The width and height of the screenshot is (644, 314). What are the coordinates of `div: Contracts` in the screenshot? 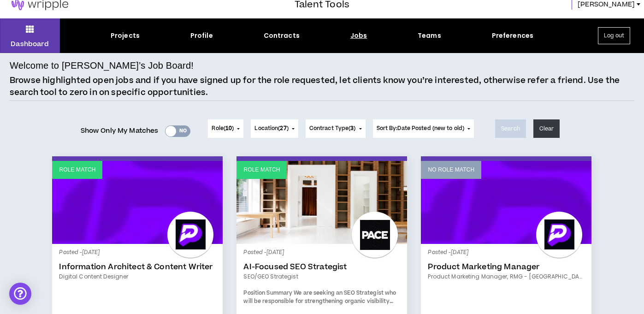 It's located at (282, 36).